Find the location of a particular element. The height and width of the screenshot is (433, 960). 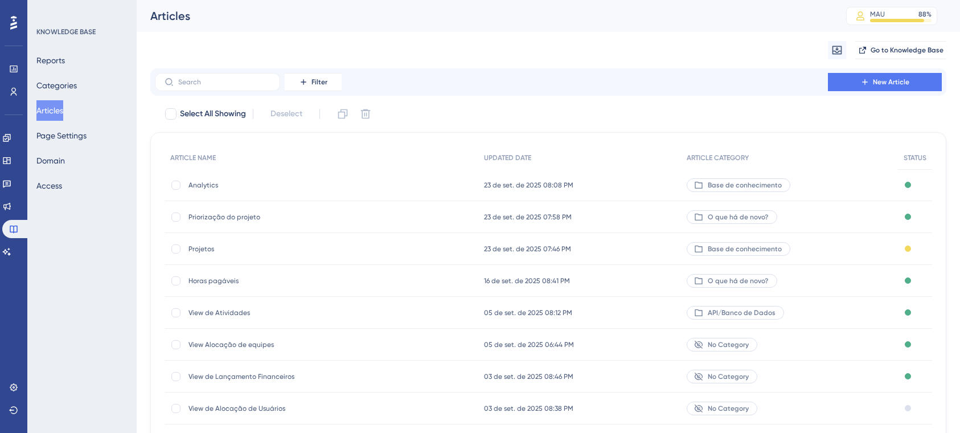

div: Articles is located at coordinates (484, 16).